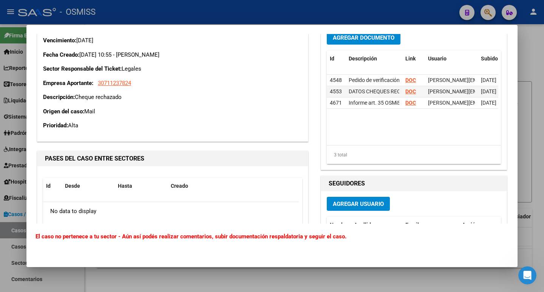 The image size is (544, 292). Describe the element at coordinates (430, 225) in the screenshot. I see `datatable-header-cell: Email` at that location.